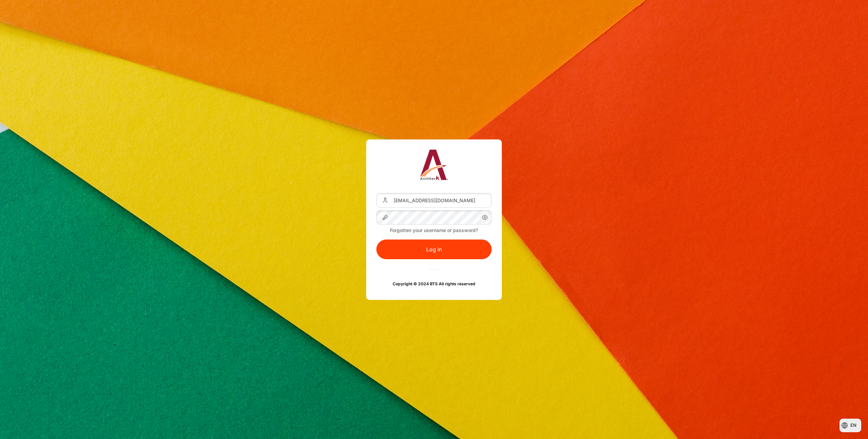  I want to click on img: Architeck, so click(434, 165).